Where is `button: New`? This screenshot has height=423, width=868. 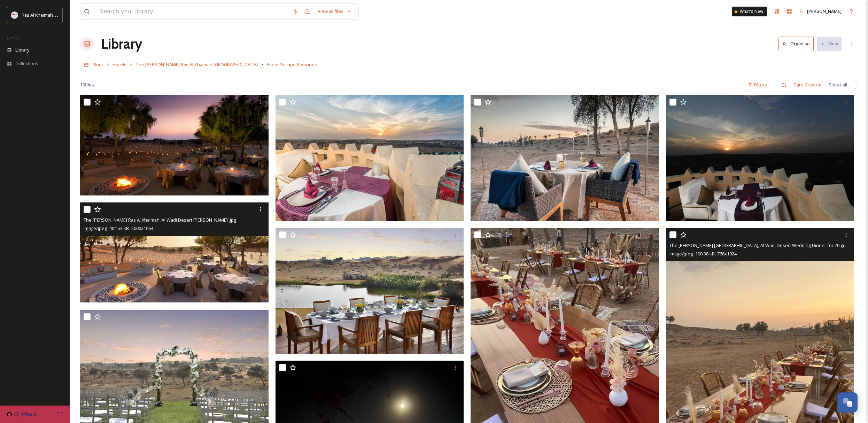 button: New is located at coordinates (830, 44).